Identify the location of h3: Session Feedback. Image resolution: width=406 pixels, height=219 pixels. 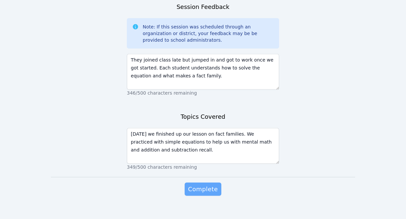
(203, 7).